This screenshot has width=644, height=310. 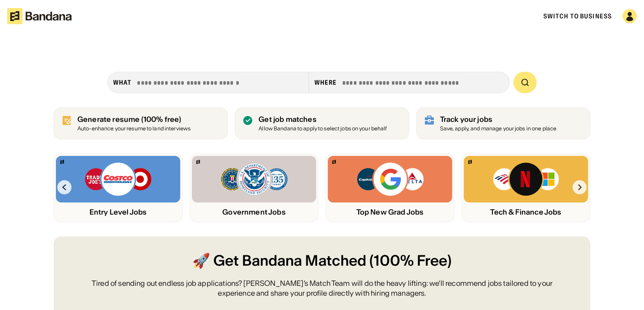 What do you see at coordinates (133, 119) in the screenshot?
I see `div: Generate resume` at bounding box center [133, 119].